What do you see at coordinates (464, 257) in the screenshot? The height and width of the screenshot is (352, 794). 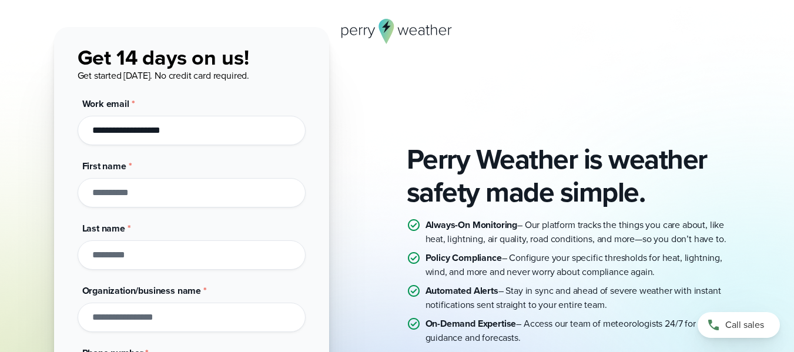 I see `strong: Policy Compliance` at bounding box center [464, 257].